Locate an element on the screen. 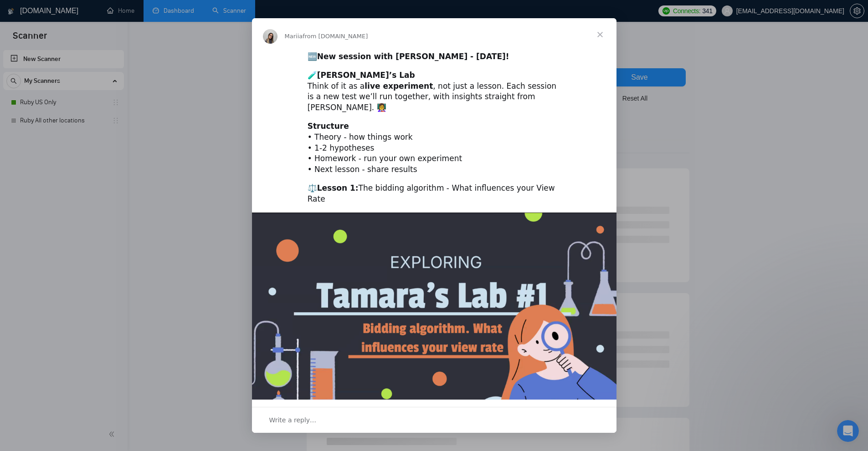  b: Lesson 1: is located at coordinates (338, 188).